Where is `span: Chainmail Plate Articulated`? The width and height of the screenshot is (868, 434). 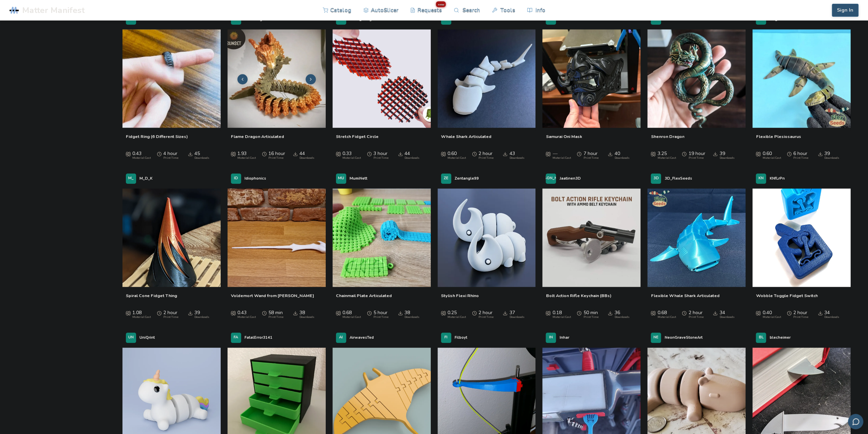
span: Chainmail Plate Articulated is located at coordinates (364, 298).